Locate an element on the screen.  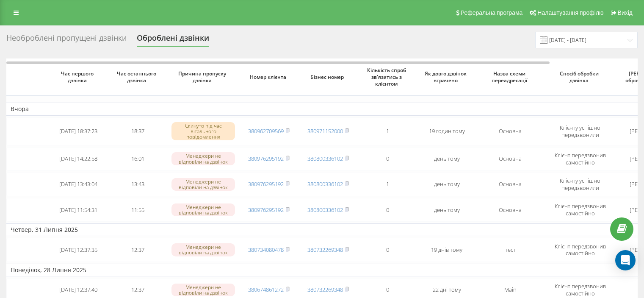
span: Як довго дзвінок втрачено is located at coordinates (447, 77).